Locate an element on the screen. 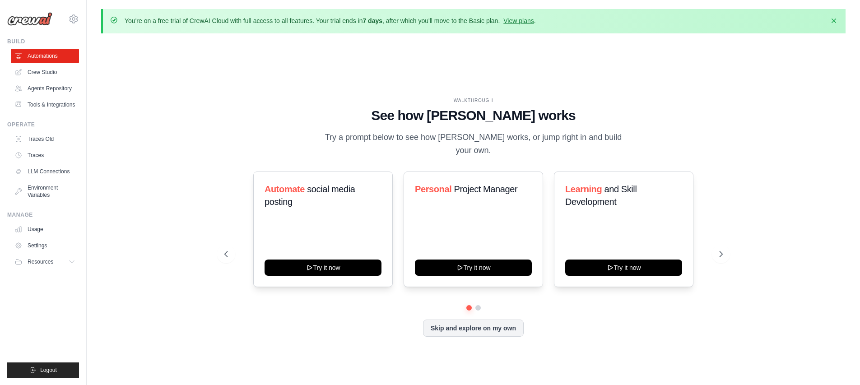  a: Usage is located at coordinates (45, 229).